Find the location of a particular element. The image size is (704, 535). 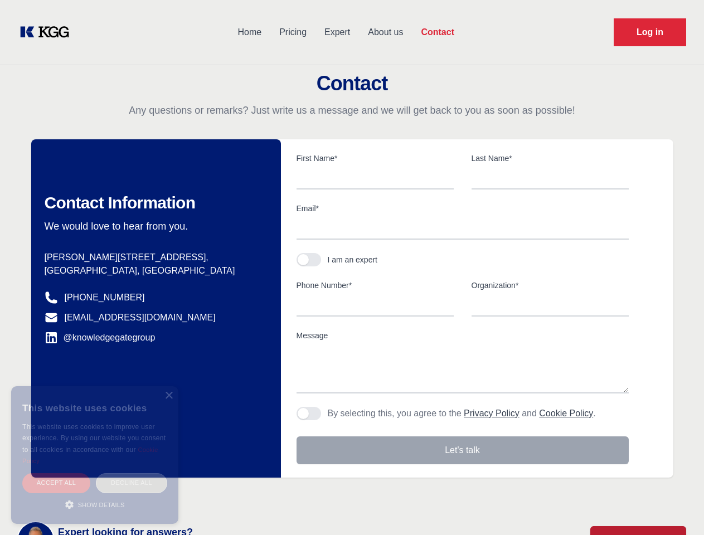

h2: Contact is located at coordinates (352, 84).